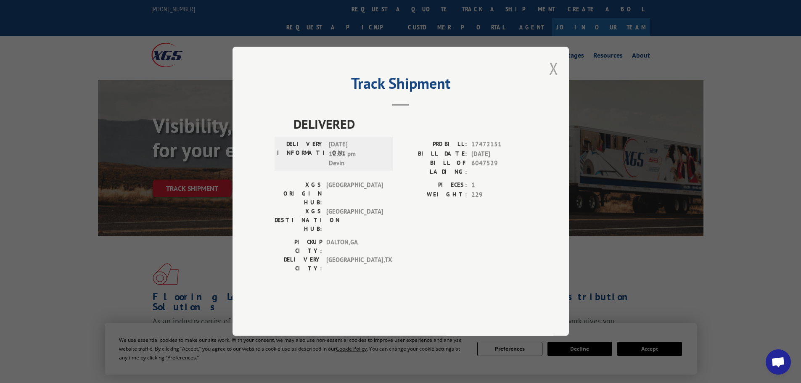  I want to click on button: Close modal, so click(553, 68).